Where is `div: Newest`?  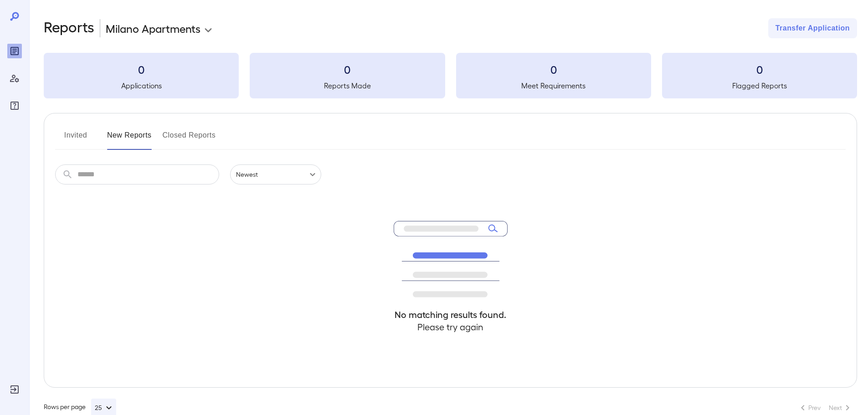 div: Newest is located at coordinates (276, 175).